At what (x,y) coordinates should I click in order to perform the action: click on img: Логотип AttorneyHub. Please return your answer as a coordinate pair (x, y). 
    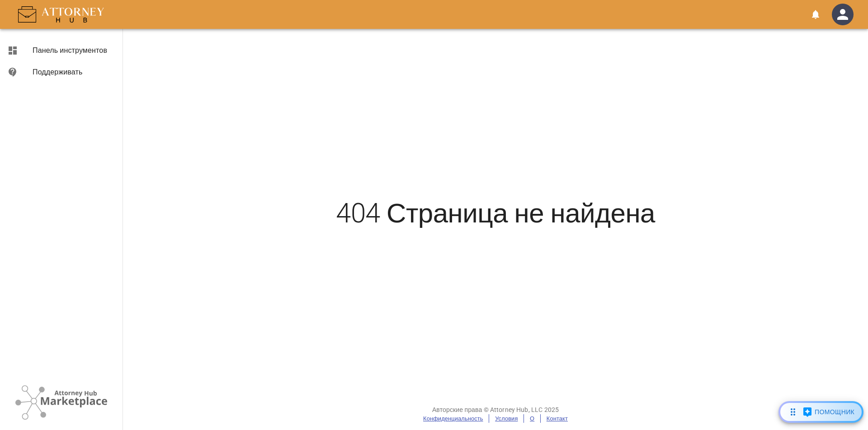
    Looking at the image, I should click on (61, 14).